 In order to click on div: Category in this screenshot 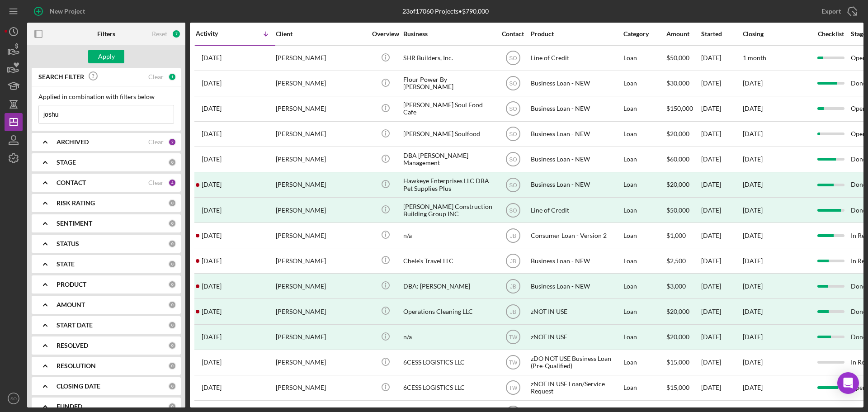, I will do `click(645, 34)`.